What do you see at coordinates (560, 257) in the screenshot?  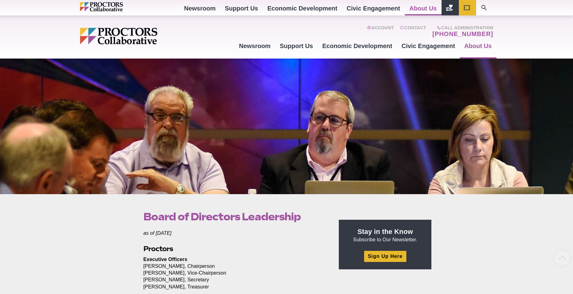 I see `a: Back to Top` at bounding box center [560, 257].